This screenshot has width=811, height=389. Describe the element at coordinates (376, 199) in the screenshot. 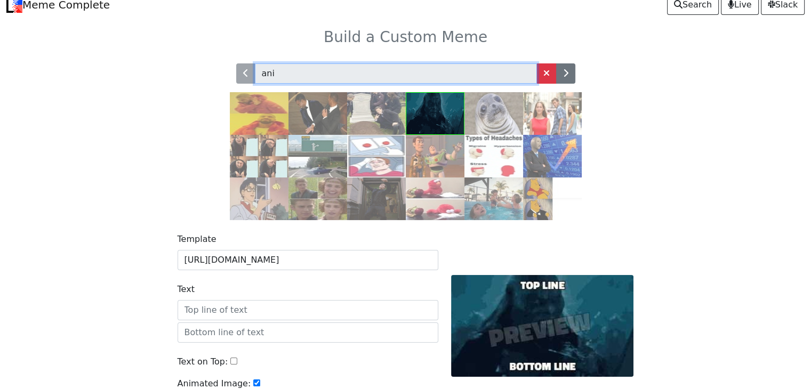

I see `img: bully-maguire-dance.gif` at that location.